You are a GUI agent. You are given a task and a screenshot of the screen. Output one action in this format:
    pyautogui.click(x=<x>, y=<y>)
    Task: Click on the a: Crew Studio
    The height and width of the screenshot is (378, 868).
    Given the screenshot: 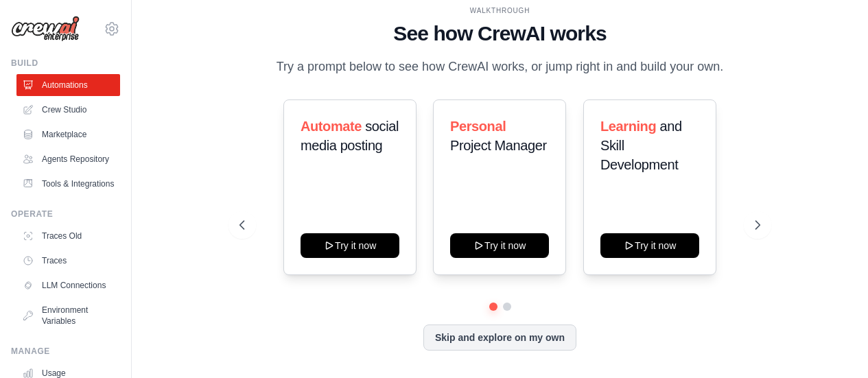 What is the action you would take?
    pyautogui.click(x=68, y=110)
    